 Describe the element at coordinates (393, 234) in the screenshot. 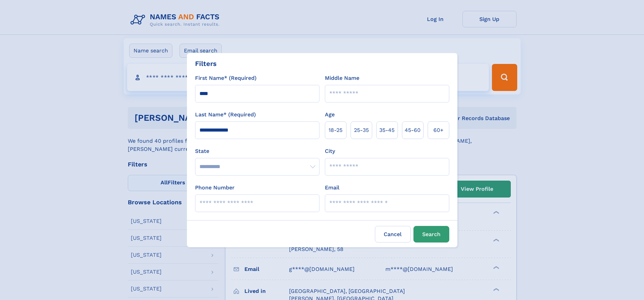

I see `label: Cancel` at that location.